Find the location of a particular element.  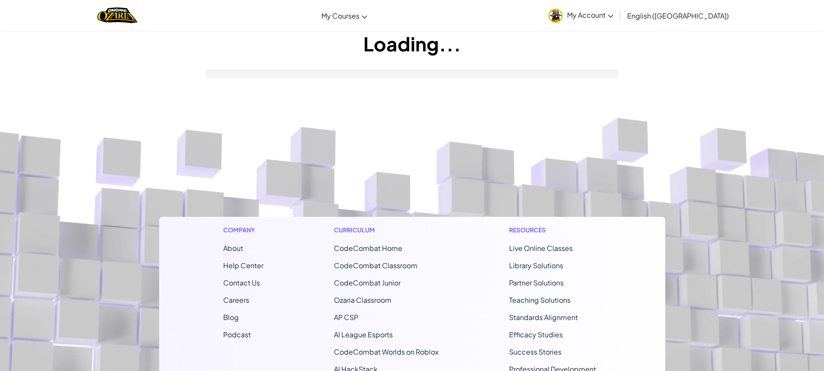

a: Ozaria by CodeCombat logo is located at coordinates (117, 15).